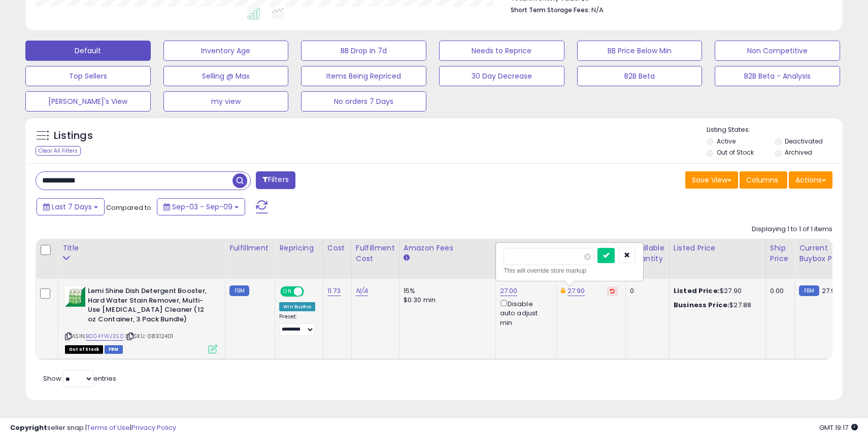 Image resolution: width=868 pixels, height=438 pixels. I want to click on b: Listed Price:, so click(696, 291).